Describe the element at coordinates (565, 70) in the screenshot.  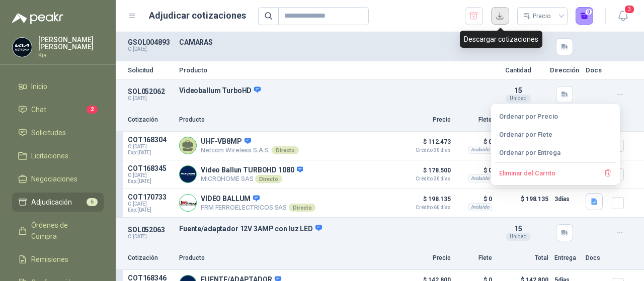
I see `p: Dirección` at that location.